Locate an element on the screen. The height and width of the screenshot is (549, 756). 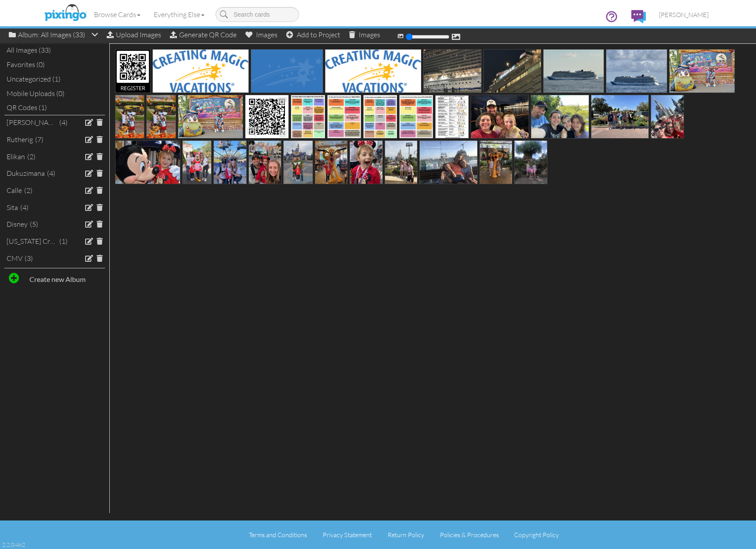
a: Return Policy is located at coordinates (406, 535).